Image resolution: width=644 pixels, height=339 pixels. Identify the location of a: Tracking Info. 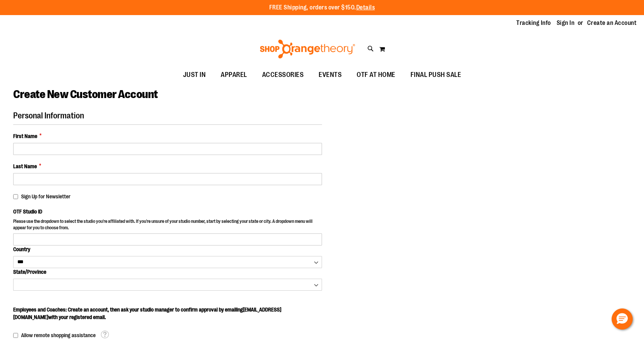
(534, 23).